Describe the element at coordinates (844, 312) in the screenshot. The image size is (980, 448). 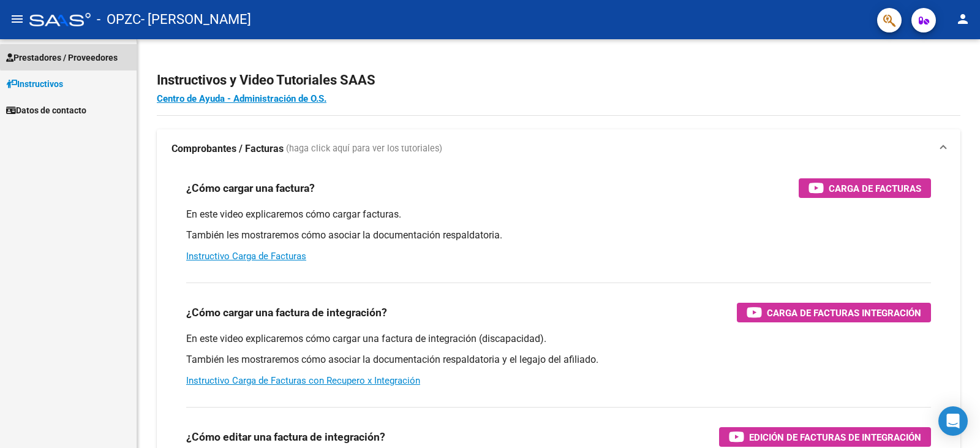
I see `span: Carga de Facturas Integración` at that location.